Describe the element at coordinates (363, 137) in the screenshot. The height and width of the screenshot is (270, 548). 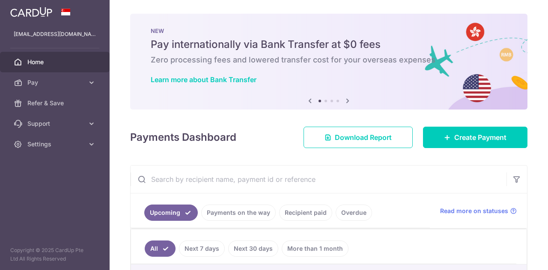
I see `span: Download Report` at that location.